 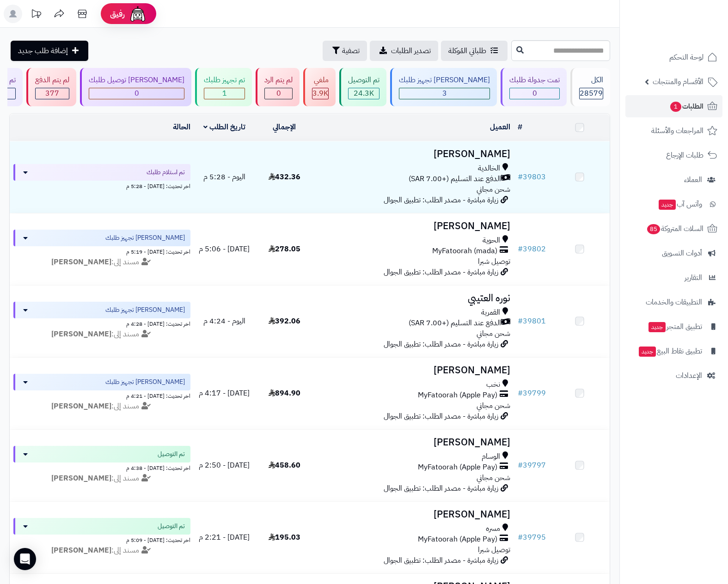 What do you see at coordinates (224, 127) in the screenshot?
I see `a: تاريخ الطلب` at bounding box center [224, 127].